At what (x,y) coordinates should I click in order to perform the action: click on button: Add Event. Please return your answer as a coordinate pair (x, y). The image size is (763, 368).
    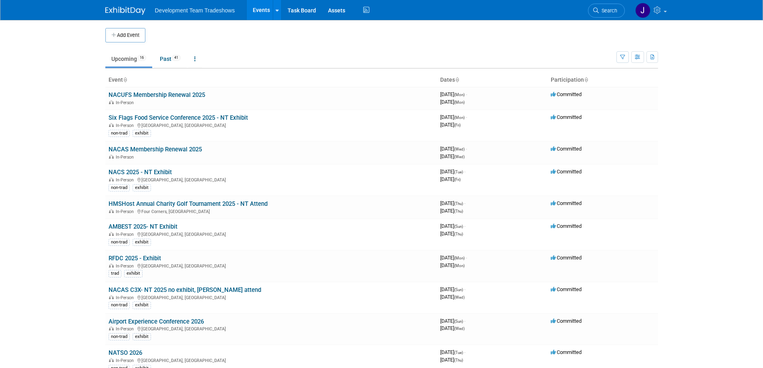
    Looking at the image, I should click on (125, 35).